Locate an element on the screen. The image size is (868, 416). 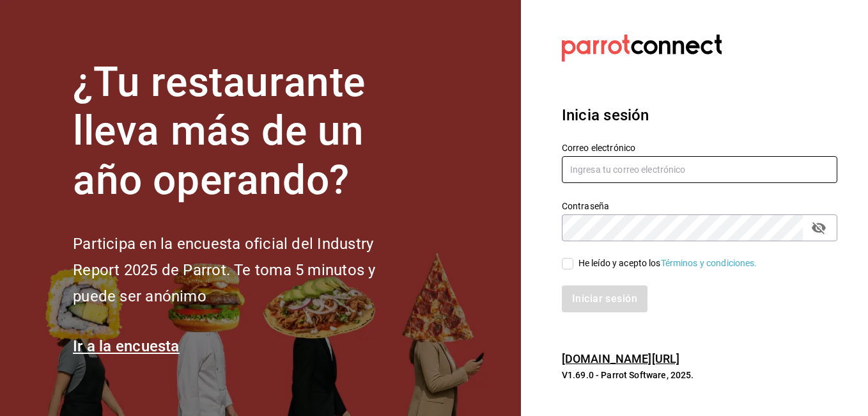
h2: Participa en la encuesta oficial del Industry Report 2025 de Parrot. Te toma 5 minutos y puede se... is located at coordinates (245, 270).